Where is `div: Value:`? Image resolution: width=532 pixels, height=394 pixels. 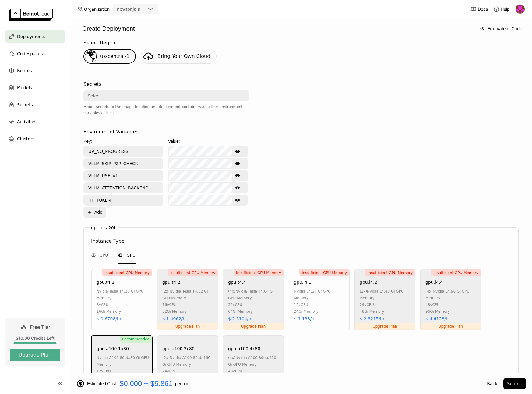
div: Value: is located at coordinates (208, 141).